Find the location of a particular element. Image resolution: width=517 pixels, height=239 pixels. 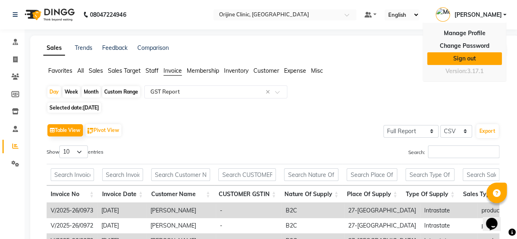

a: Comparison is located at coordinates (153, 48).